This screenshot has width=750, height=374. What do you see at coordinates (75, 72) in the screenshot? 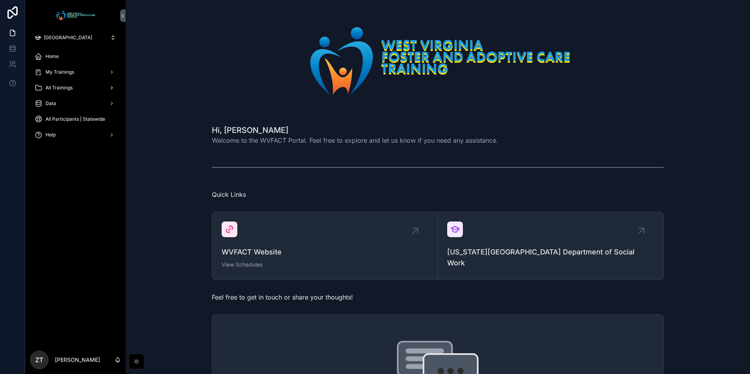
I see `a: My Trainings` at bounding box center [75, 72].